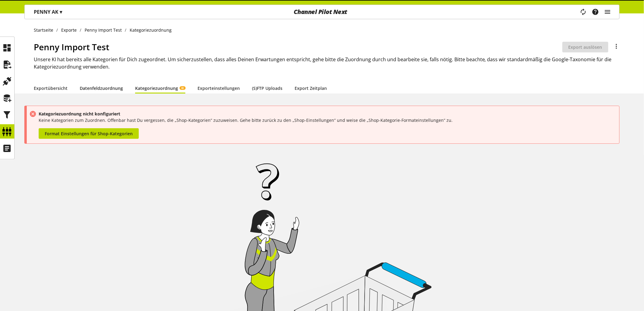  What do you see at coordinates (311, 88) in the screenshot?
I see `a: Export Zeitplan` at bounding box center [311, 88].